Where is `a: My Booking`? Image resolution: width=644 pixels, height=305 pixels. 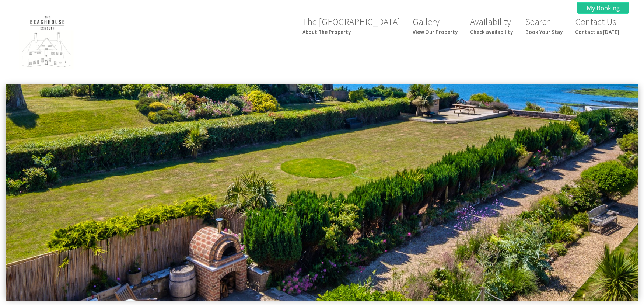 a: My Booking is located at coordinates (603, 8).